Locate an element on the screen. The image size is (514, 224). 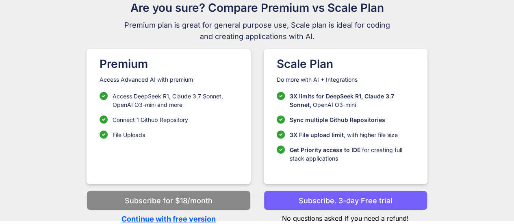
p: for creating full stack applications is located at coordinates (352, 154).